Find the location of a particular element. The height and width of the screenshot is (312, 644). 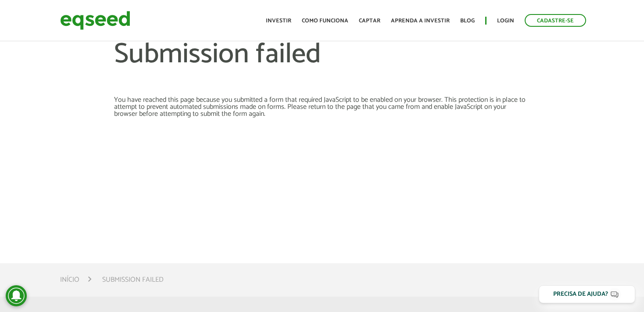

a: Investir is located at coordinates (278, 21).